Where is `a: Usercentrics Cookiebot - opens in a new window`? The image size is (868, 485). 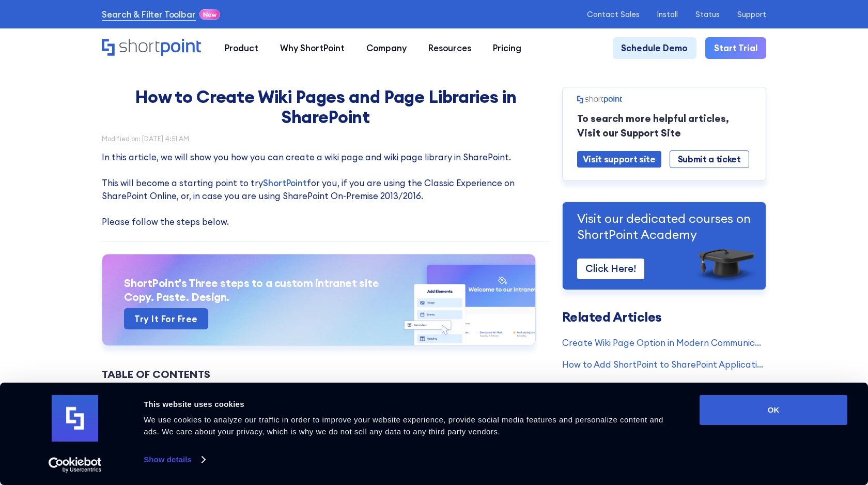 a: Usercentrics Cookiebot - opens in a new window is located at coordinates (75, 464).